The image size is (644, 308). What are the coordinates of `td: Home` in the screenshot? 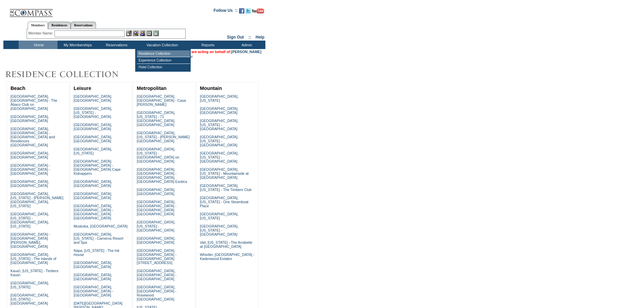 It's located at (38, 45).